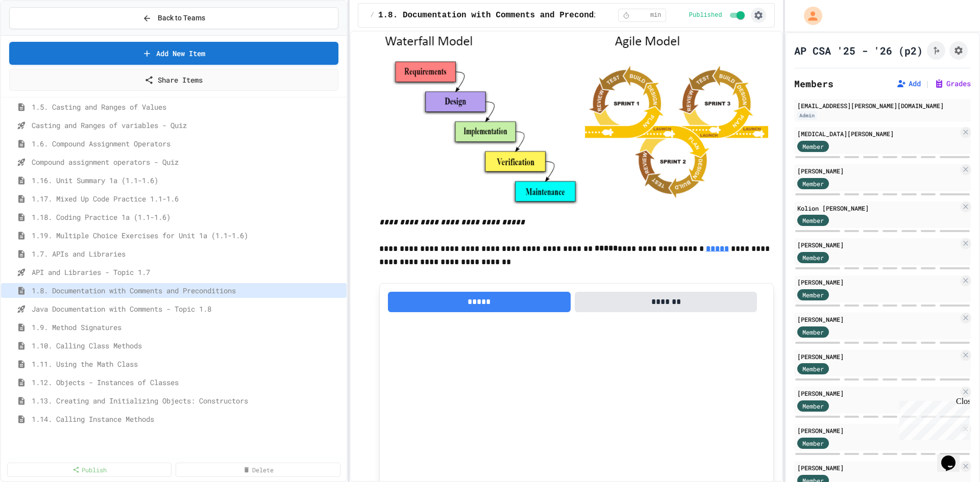 The width and height of the screenshot is (980, 482). I want to click on h1: AP CSA '25 - '26 (p2), so click(858, 51).